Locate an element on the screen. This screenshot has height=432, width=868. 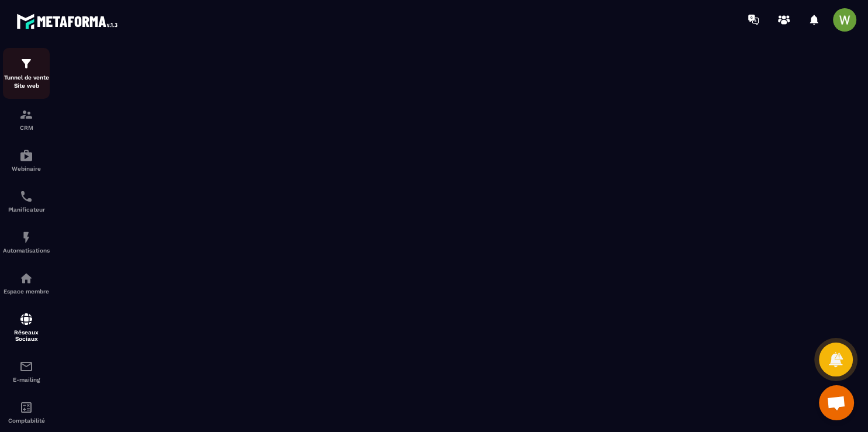
img: logo is located at coordinates (69, 21).